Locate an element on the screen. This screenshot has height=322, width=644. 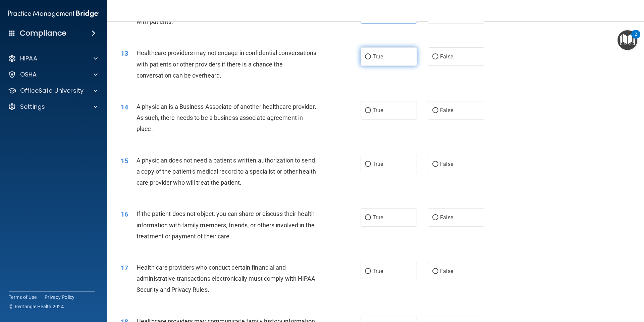
a: Privacy Policy is located at coordinates (60, 297).